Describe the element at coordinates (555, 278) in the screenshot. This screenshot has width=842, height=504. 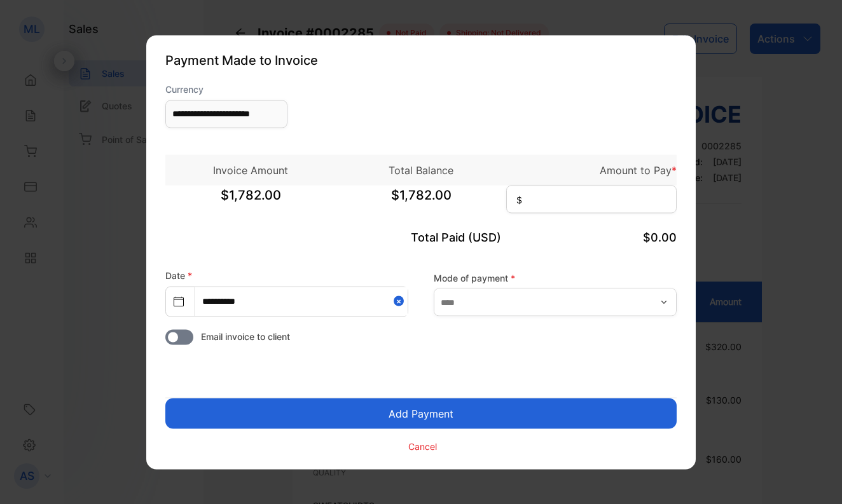
I see `label: Mode of payment` at that location.